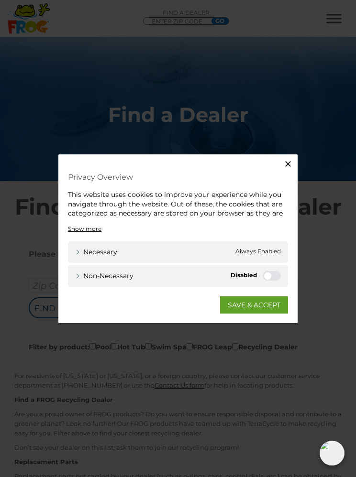 This screenshot has height=477, width=356. Describe the element at coordinates (178, 209) in the screenshot. I see `div: This website uses cookies to improve your experience while you navigate through the website. Out ...` at that location.